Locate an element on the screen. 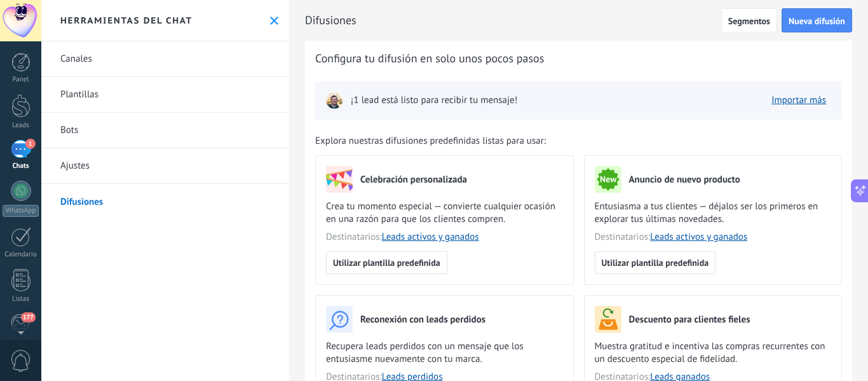 This screenshot has height=381, width=868. button: Importar más is located at coordinates (799, 100).